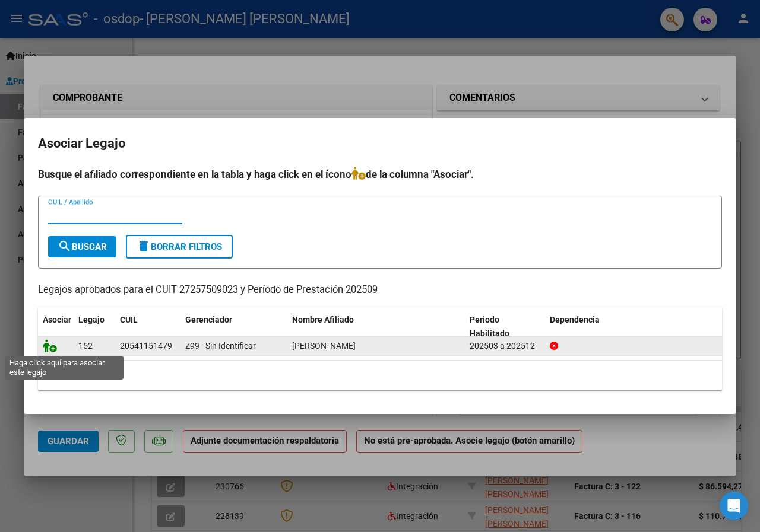 The image size is (760, 532). I want to click on datatable-header-cell: Legajo, so click(94, 327).